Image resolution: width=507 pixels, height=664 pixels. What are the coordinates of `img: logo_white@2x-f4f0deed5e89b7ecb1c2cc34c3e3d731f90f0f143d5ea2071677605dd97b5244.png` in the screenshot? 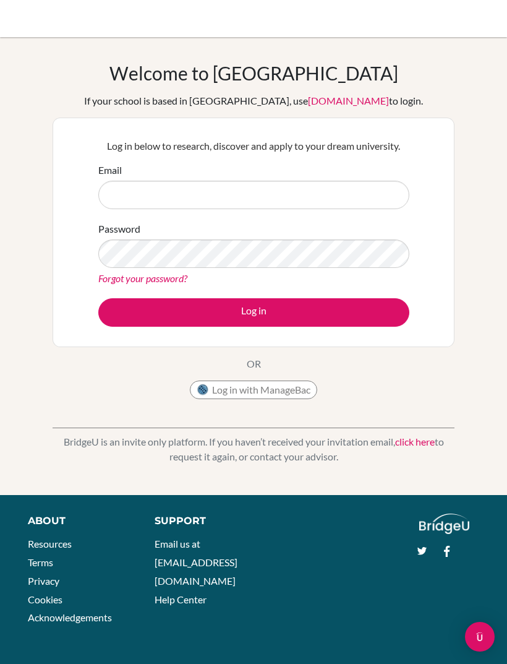 It's located at (444, 523).